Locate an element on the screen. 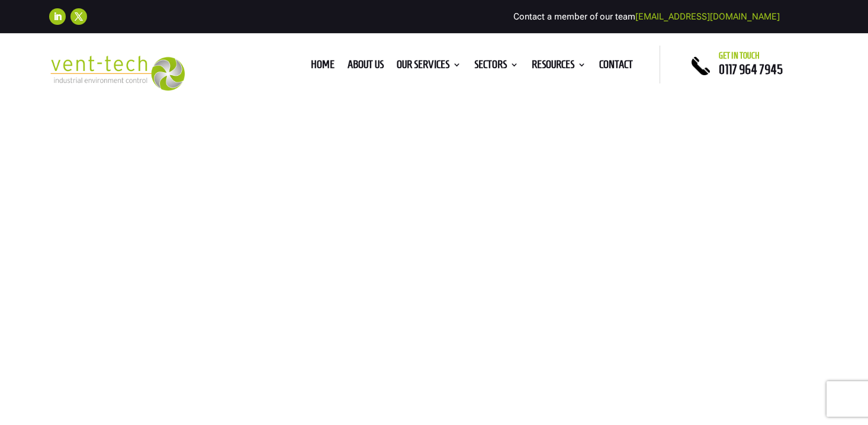 The width and height of the screenshot is (868, 425). a: Follow on X is located at coordinates (79, 16).